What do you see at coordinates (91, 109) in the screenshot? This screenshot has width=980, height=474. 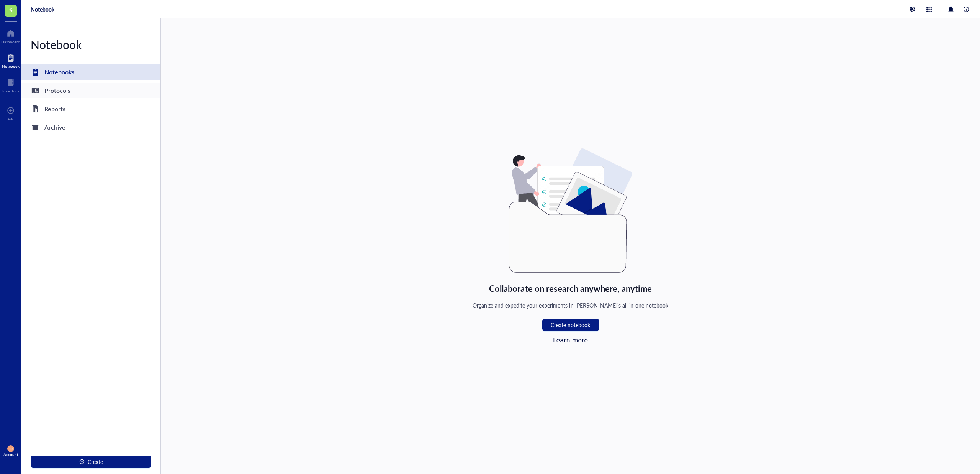 I see `a: Reports` at bounding box center [91, 109].